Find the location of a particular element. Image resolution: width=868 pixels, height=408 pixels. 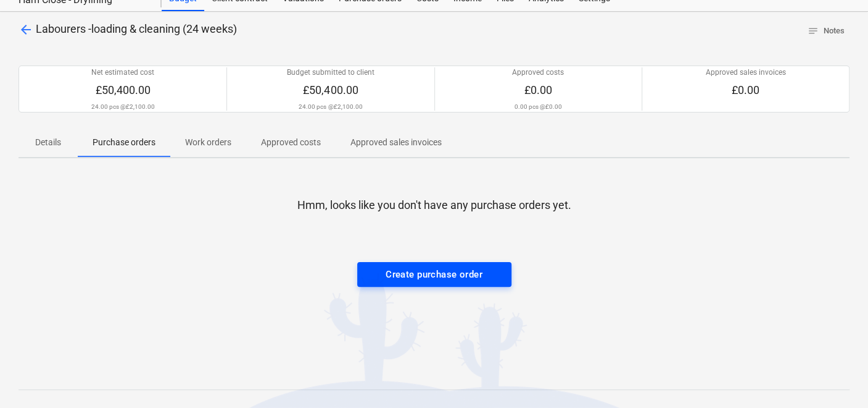

div: Chat Widget is located at coordinates (837, 378).